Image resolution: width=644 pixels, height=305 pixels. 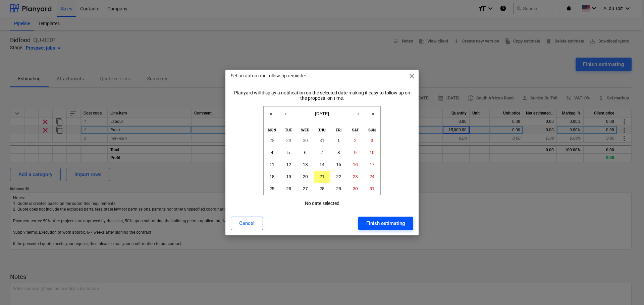 I want to click on button: August 3, 2025, so click(x=372, y=141).